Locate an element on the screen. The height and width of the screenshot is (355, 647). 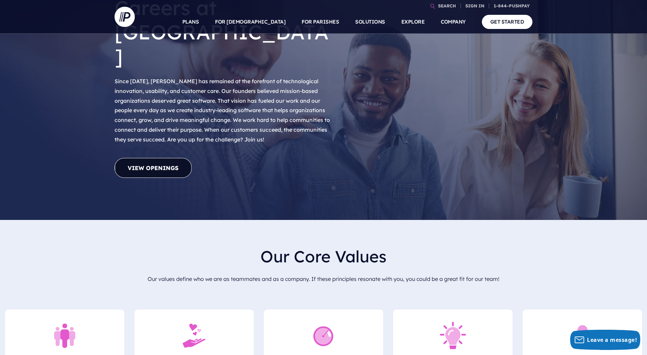
a: PLANS is located at coordinates (191, 22).